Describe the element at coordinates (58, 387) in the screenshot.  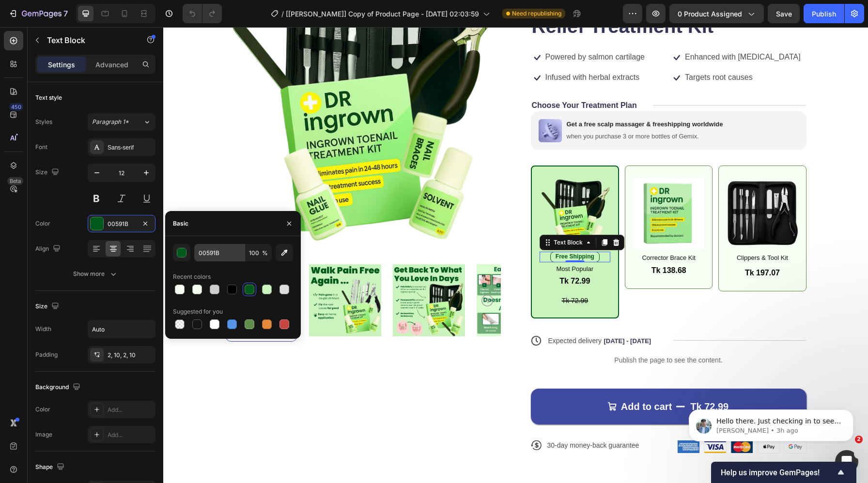
I see `div: Background` at that location.